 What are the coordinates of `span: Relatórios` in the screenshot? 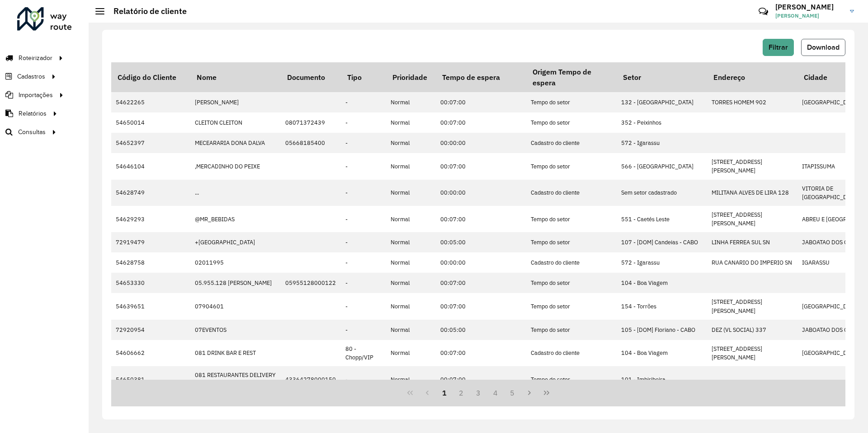 It's located at (32, 113).